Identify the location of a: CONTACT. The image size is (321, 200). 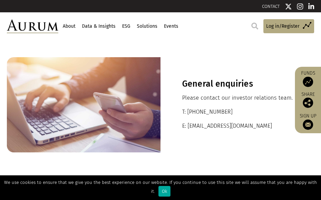
(271, 6).